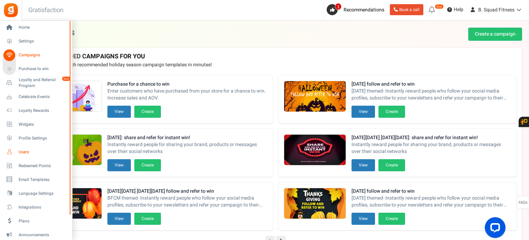  I want to click on a: Help, so click(455, 10).